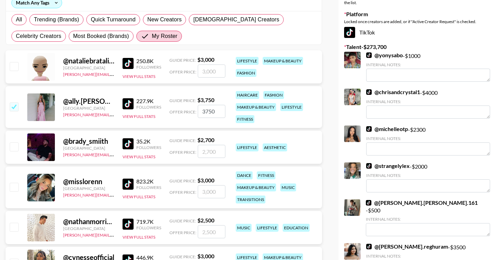 The width and height of the screenshot is (497, 260). I want to click on span: My Roster, so click(165, 36).